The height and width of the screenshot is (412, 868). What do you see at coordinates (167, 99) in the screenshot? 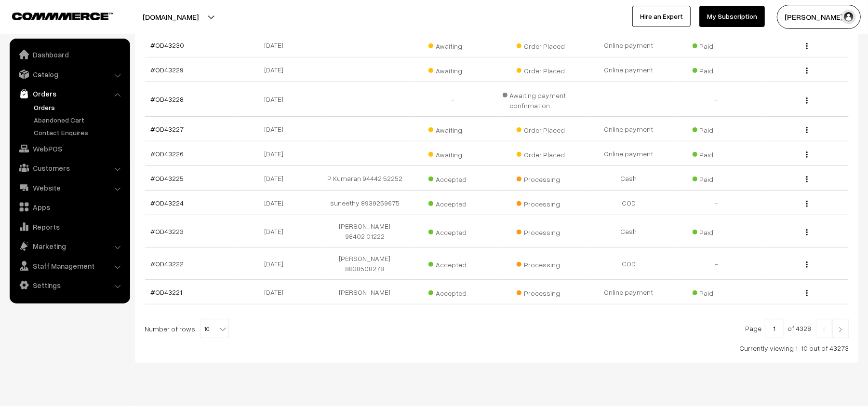
I see `a: #OD43228` at bounding box center [167, 99].